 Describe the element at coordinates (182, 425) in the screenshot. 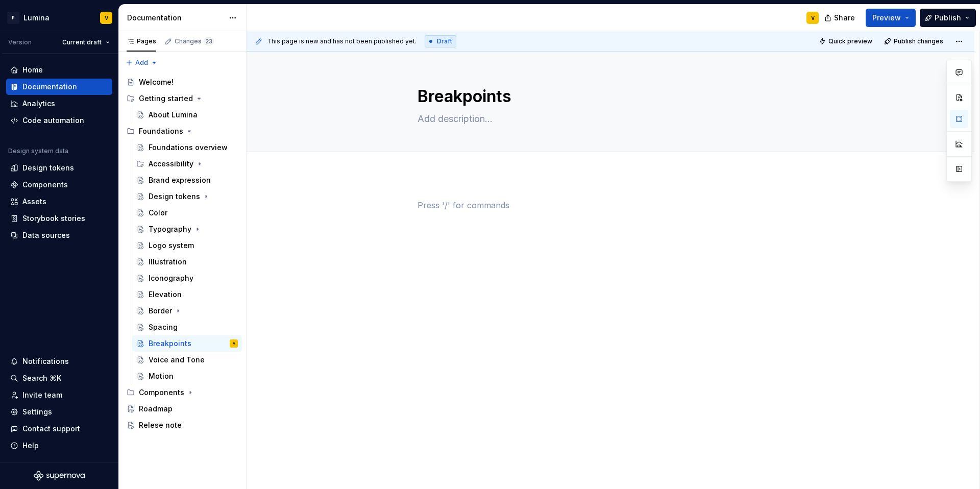

I see `a: Relese note` at that location.